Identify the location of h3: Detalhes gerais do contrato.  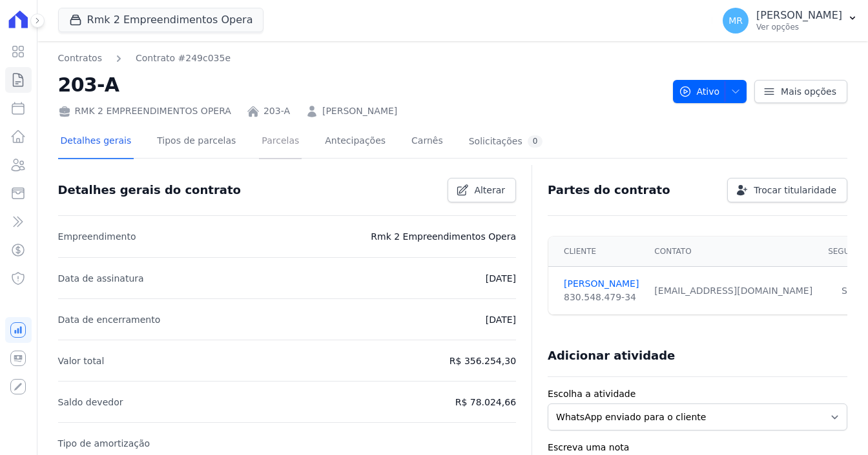
(149, 190).